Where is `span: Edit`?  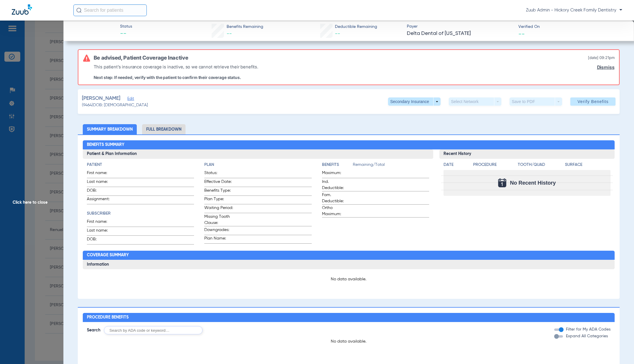 span: Edit is located at coordinates (130, 99).